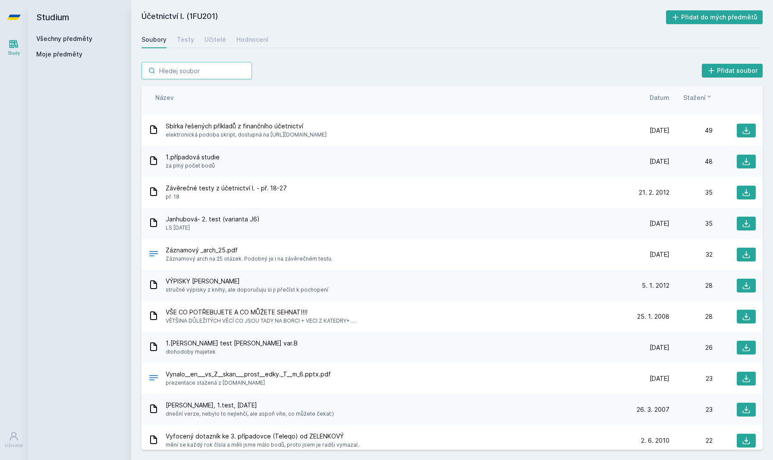  I want to click on span: Vynalo__en___vs_Z__skan___prost__edky._T__m_6.pptx.pdf, so click(248, 375).